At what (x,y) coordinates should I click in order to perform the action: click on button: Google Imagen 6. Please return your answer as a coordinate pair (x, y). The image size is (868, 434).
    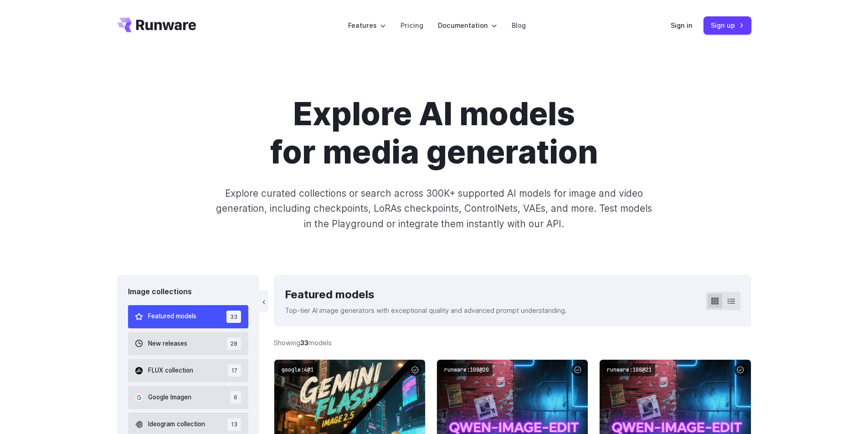
    Looking at the image, I should click on (188, 397).